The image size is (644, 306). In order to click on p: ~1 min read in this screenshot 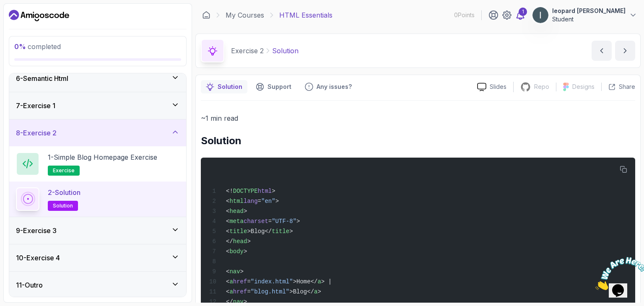, I will do `click(418, 118)`.